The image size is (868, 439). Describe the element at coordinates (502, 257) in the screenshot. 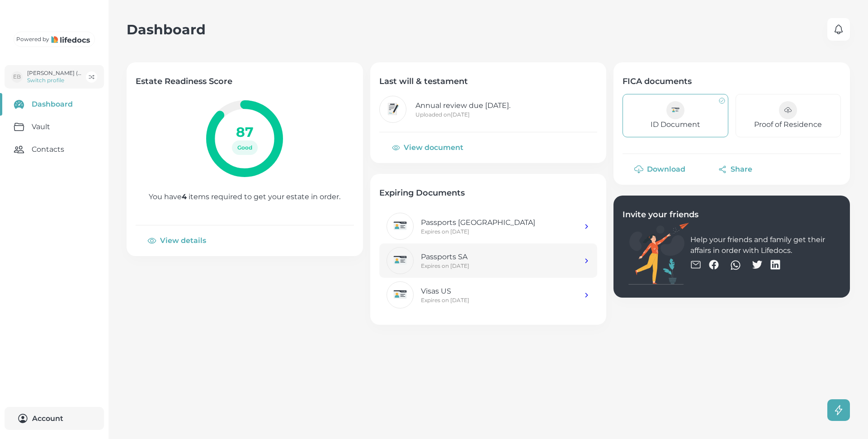

I see `p: Passports SA` at that location.